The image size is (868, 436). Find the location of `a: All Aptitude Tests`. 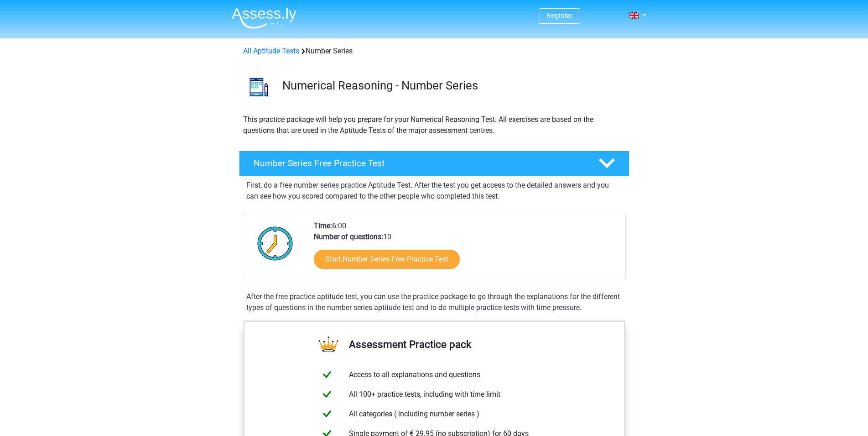

a: All Aptitude Tests is located at coordinates (271, 51).